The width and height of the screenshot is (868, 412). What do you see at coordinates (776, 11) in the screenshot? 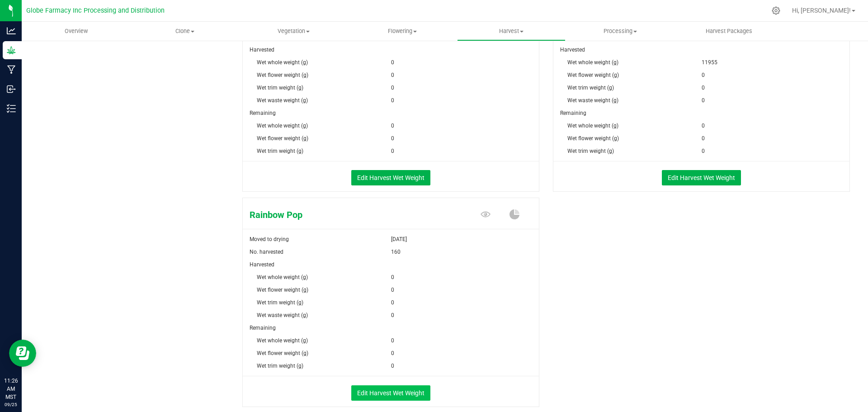
I see `div: Manage settings` at bounding box center [776, 11].